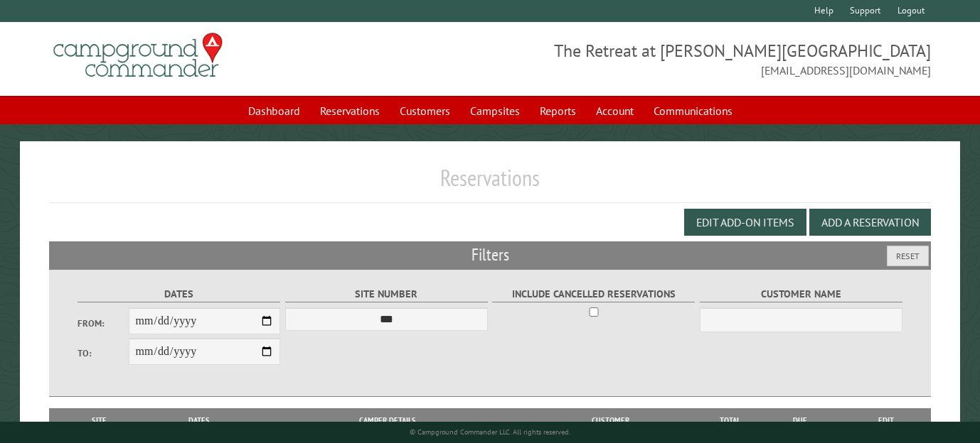  What do you see at coordinates (424, 111) in the screenshot?
I see `a: Customers` at bounding box center [424, 111].